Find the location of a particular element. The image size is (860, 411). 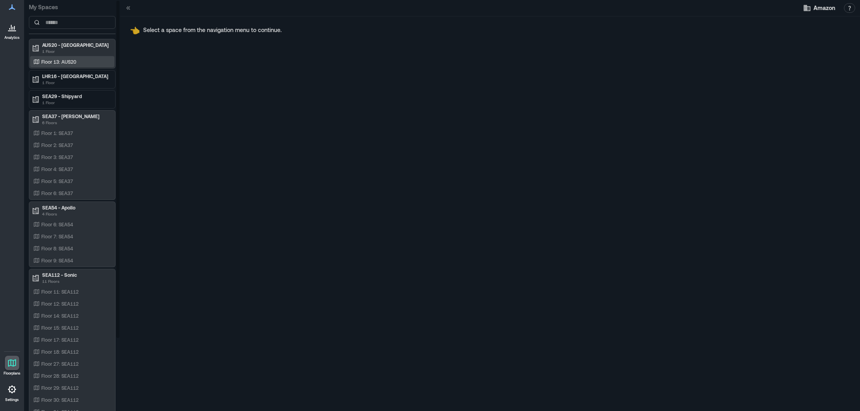

p: Floor 9: SEA54 is located at coordinates (57, 261).